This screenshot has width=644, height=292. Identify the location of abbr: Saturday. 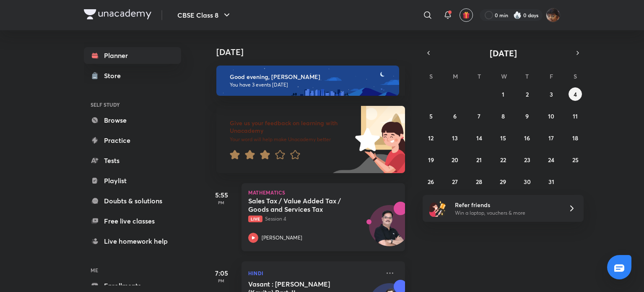
(575, 76).